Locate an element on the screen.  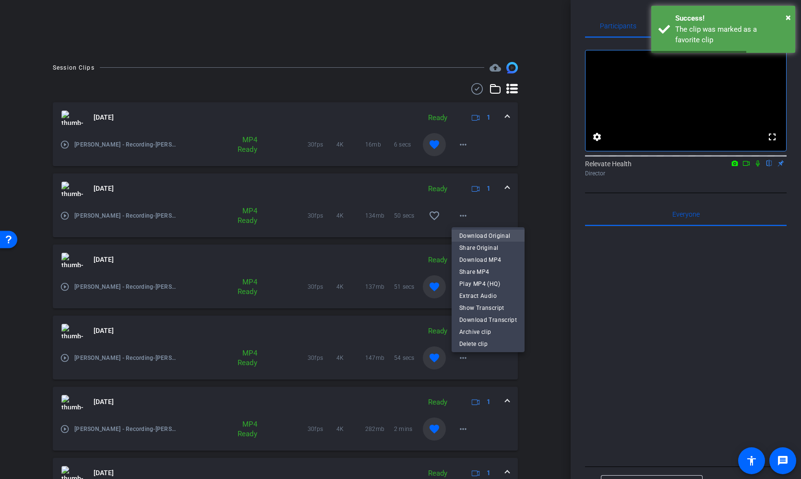
span: Show Transcript is located at coordinates (488, 308).